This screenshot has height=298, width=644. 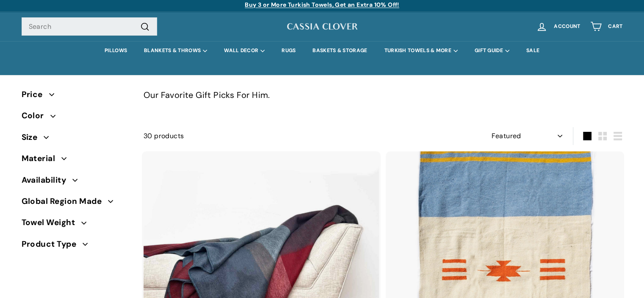 I want to click on div: Primary, so click(x=322, y=50).